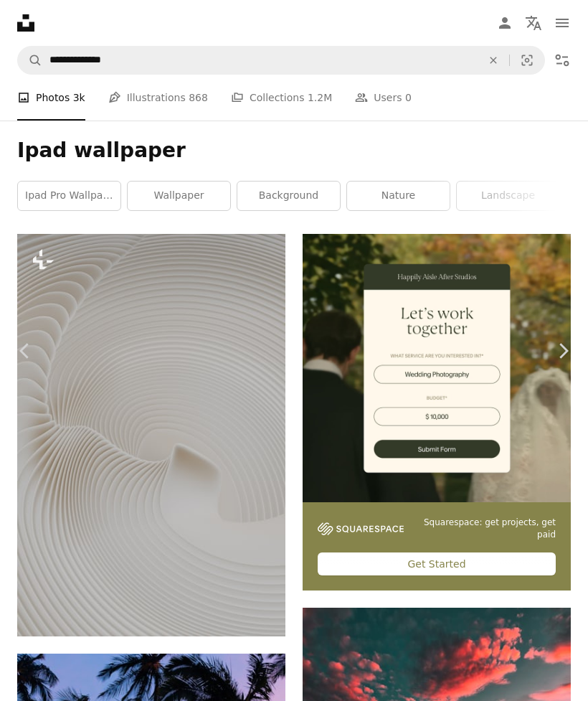 Image resolution: width=588 pixels, height=701 pixels. I want to click on img: a white circular object with a white background, so click(151, 434).